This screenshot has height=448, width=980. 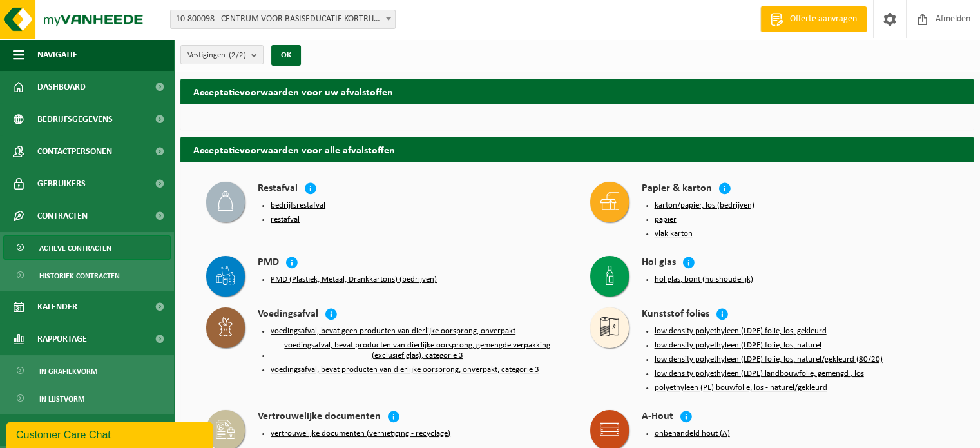 What do you see at coordinates (577, 91) in the screenshot?
I see `h2: Acceptatievoorwaarden voor uw afvalstoffen` at bounding box center [577, 91].